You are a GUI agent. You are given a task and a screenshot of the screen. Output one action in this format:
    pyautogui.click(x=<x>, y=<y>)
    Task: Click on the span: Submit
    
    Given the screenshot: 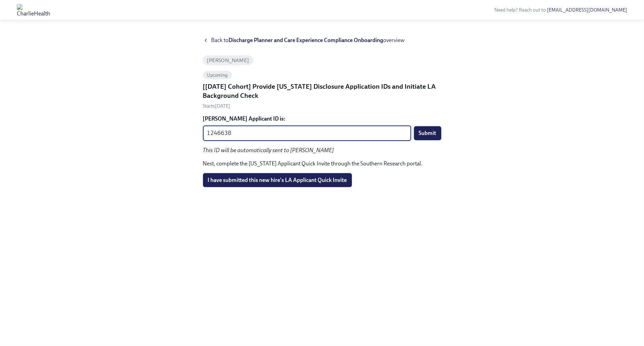 What is the action you would take?
    pyautogui.click(x=427, y=133)
    